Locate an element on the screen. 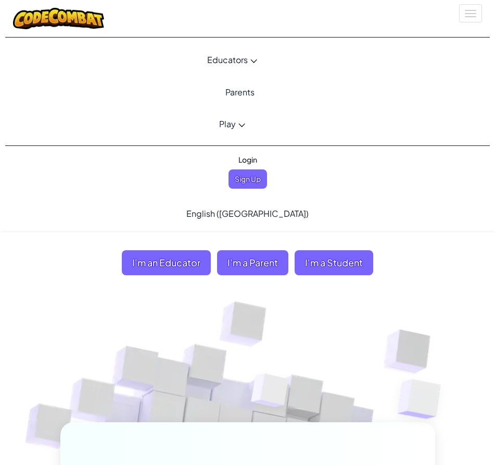 This screenshot has width=495, height=465. span: Sign Up is located at coordinates (248, 179).